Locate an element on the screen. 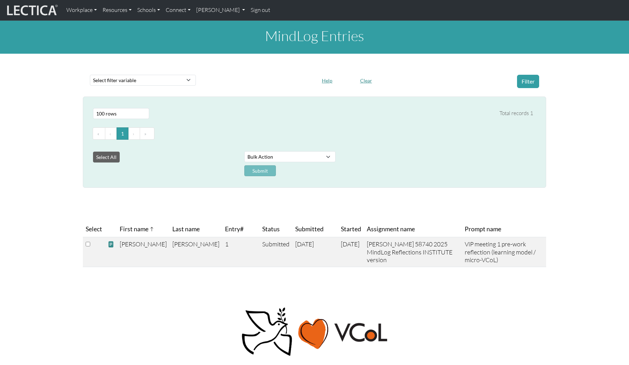  button: Go to page 1 is located at coordinates (123, 134).